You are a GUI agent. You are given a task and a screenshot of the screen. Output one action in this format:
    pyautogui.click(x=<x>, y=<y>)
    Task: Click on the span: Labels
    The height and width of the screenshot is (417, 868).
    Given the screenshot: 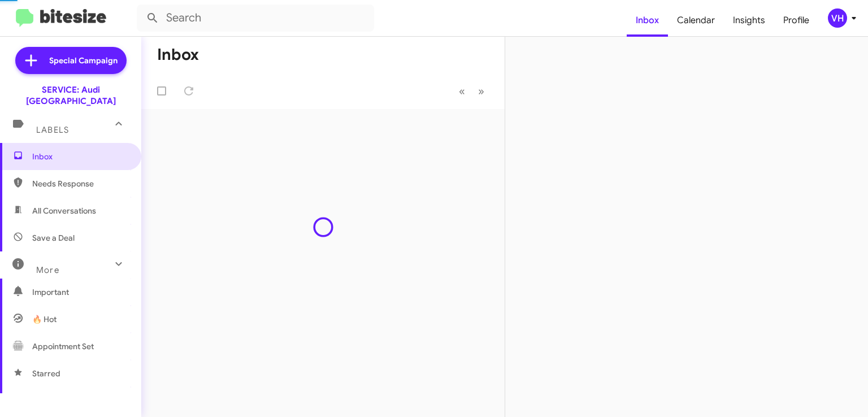 What is the action you would take?
    pyautogui.click(x=52, y=130)
    